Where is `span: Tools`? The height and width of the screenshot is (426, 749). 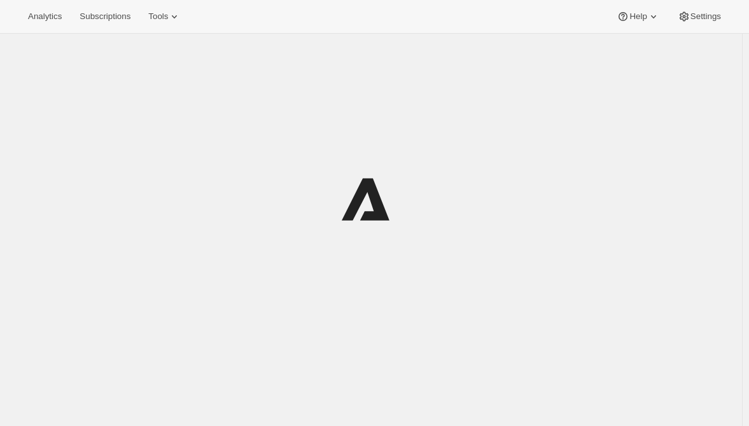 span: Tools is located at coordinates (158, 17).